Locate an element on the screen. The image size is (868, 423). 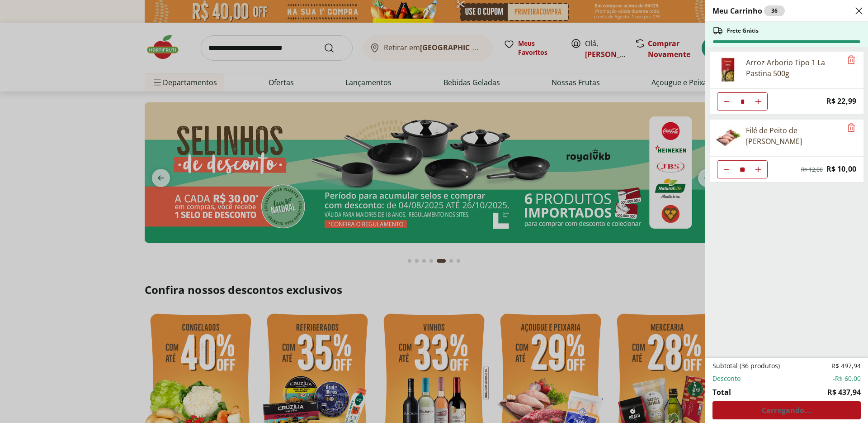
h2: Meu Carrinho is located at coordinates (749, 11).